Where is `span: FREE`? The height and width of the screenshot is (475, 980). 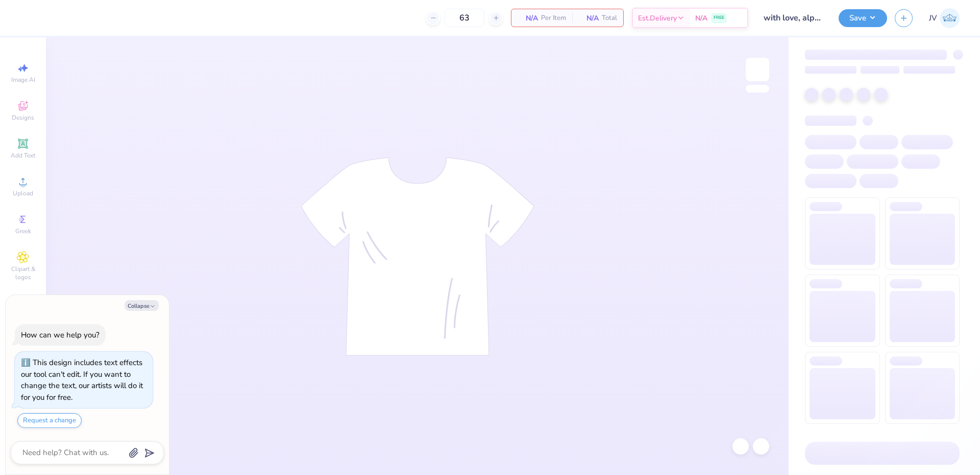 span: FREE is located at coordinates (719, 18).